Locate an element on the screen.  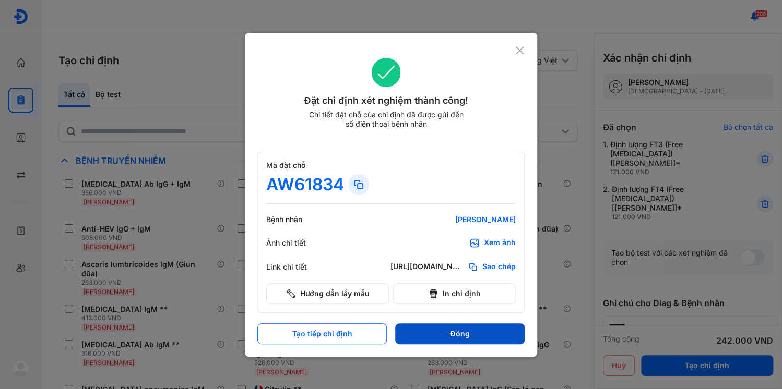
span: Sao chép is located at coordinates (499, 267).